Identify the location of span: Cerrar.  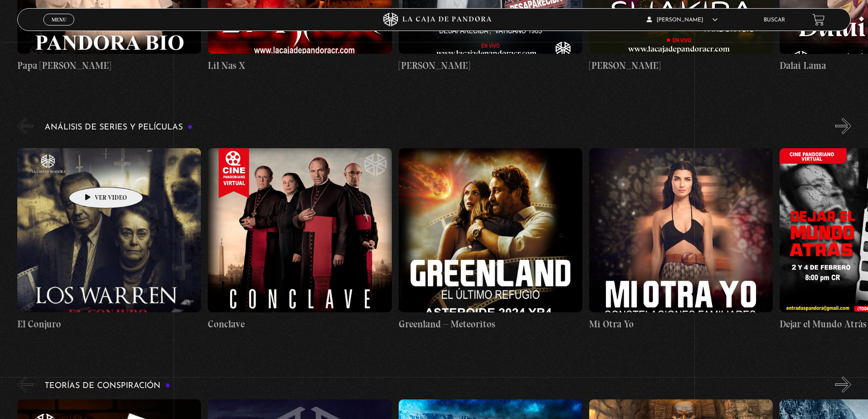
(59, 28).